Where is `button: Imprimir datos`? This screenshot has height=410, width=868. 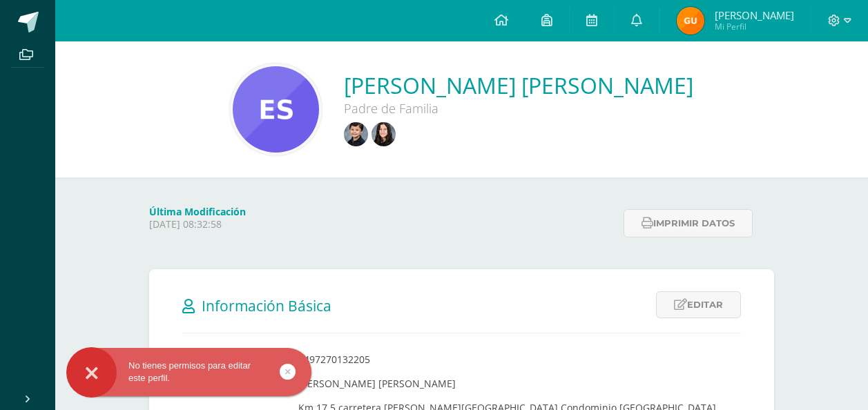
button: Imprimir datos is located at coordinates (687, 223).